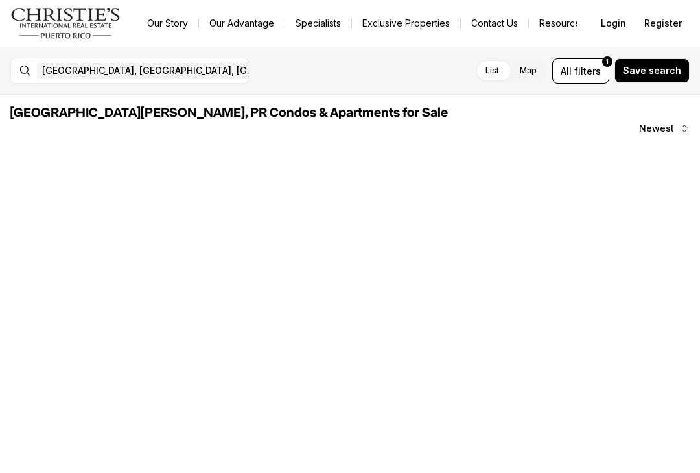 The height and width of the screenshot is (473, 700). I want to click on button: Contact Us, so click(495, 23).